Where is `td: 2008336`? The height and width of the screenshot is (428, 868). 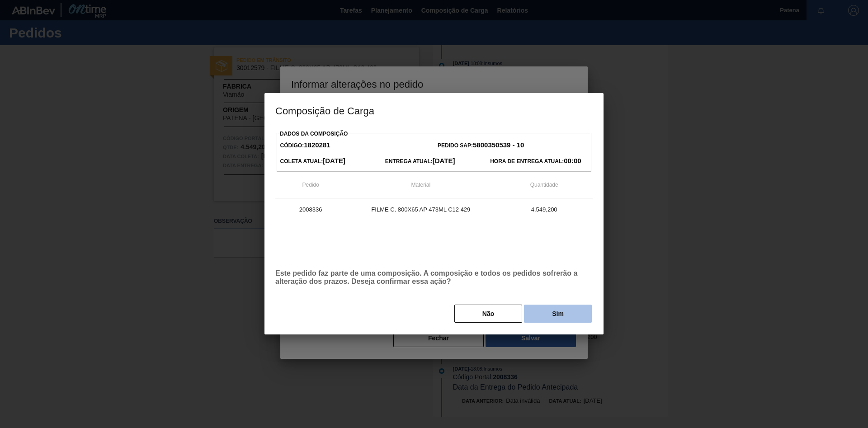
td: 2008336 is located at coordinates (311, 210).